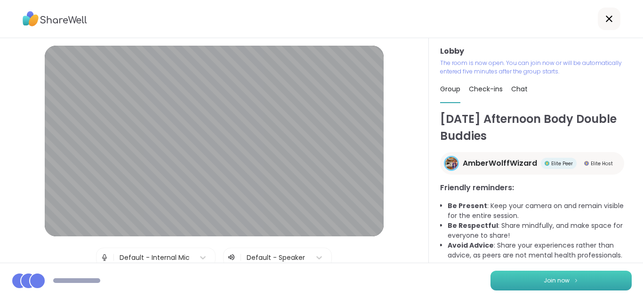 This screenshot has height=298, width=643. What do you see at coordinates (587, 163) in the screenshot?
I see `img: Elite Host` at bounding box center [587, 163].